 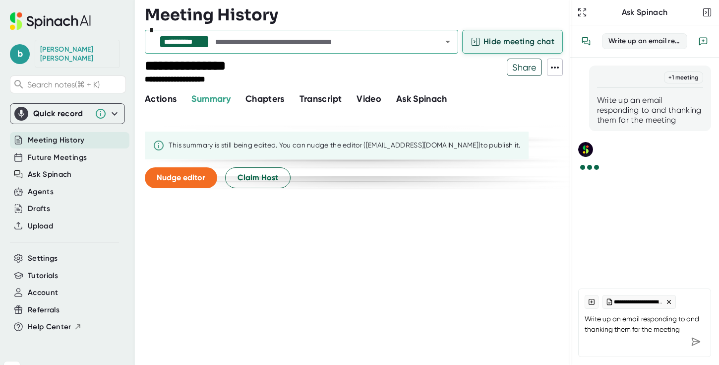 I want to click on span: Video, so click(x=369, y=99).